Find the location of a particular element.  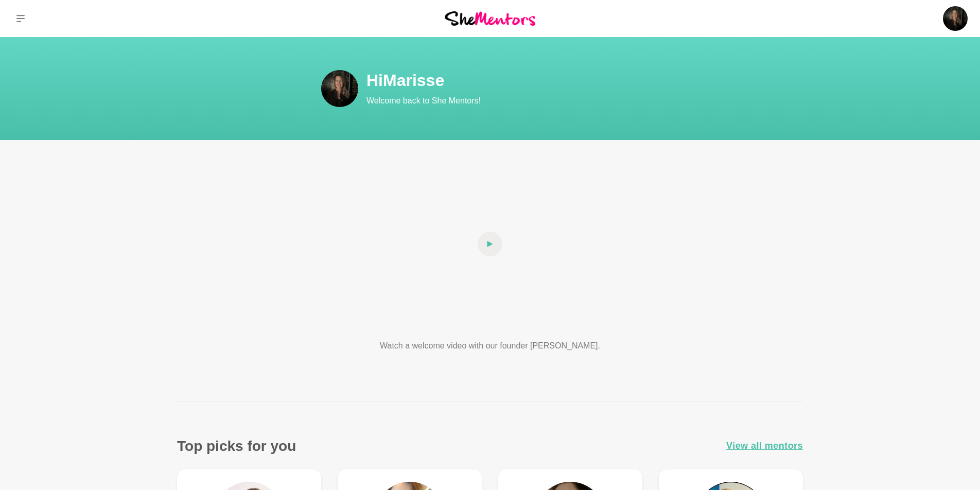

img: She Mentors Logo is located at coordinates (490, 18).